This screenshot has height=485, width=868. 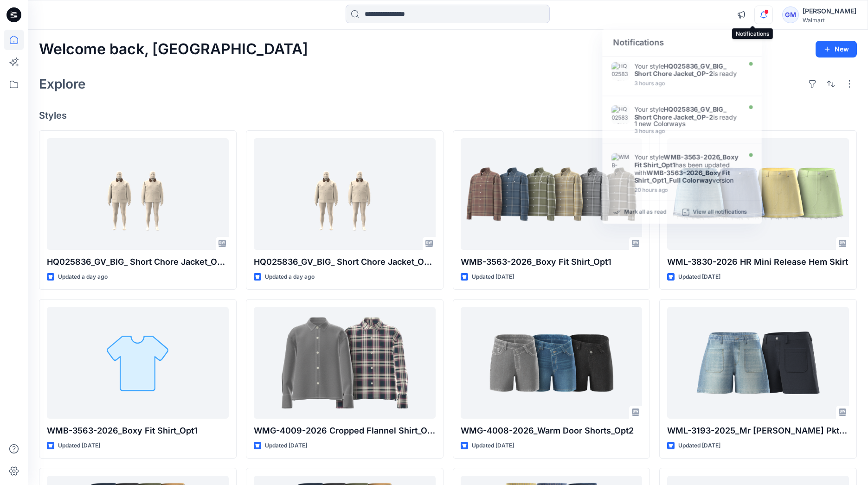 What do you see at coordinates (836, 50) in the screenshot?
I see `button: New` at bounding box center [836, 50].